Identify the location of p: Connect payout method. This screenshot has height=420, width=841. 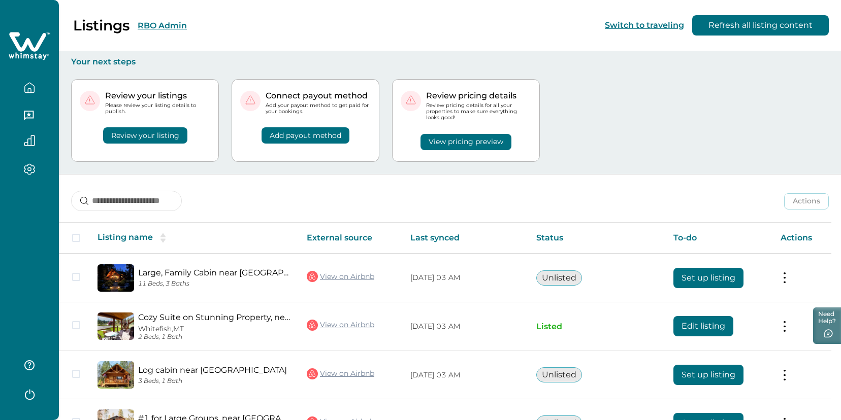
(318, 96).